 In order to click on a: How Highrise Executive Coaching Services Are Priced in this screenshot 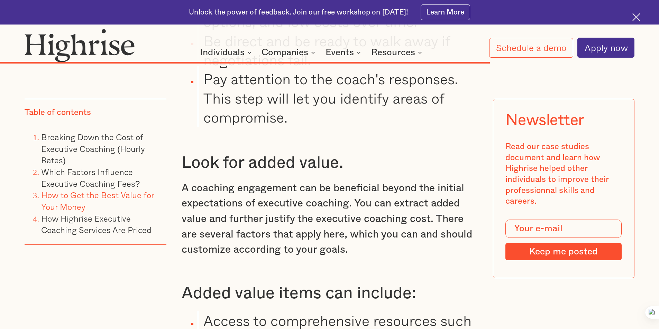, I will do `click(96, 224)`.